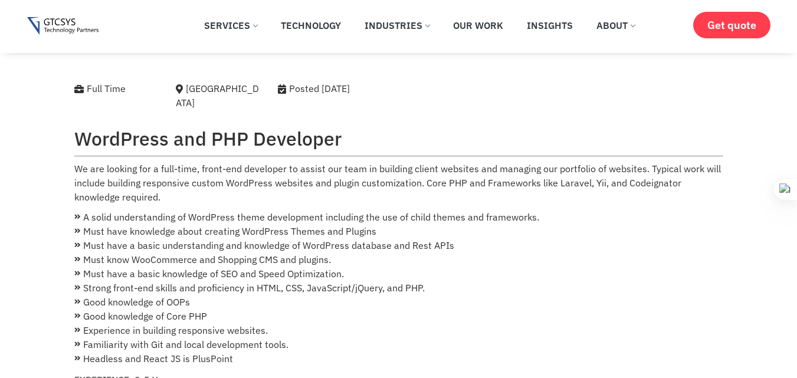  What do you see at coordinates (550, 25) in the screenshot?
I see `a: Insights` at bounding box center [550, 25].